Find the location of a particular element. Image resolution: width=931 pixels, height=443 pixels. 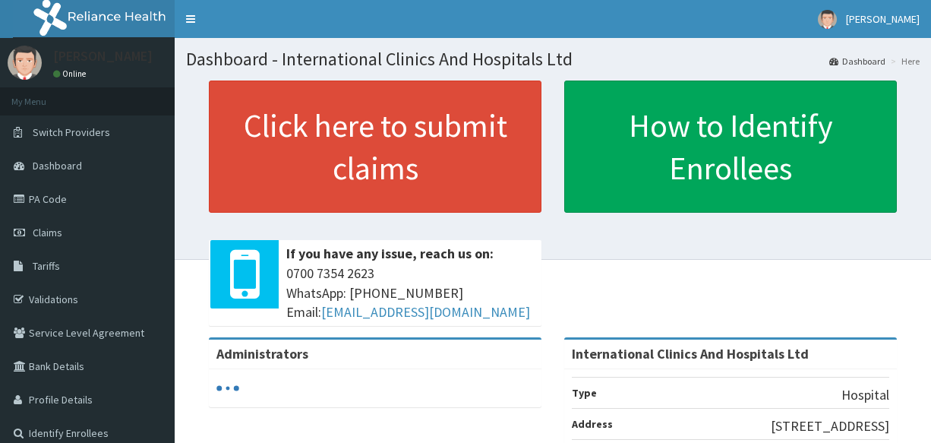

svg: audio-loading is located at coordinates (228, 388).